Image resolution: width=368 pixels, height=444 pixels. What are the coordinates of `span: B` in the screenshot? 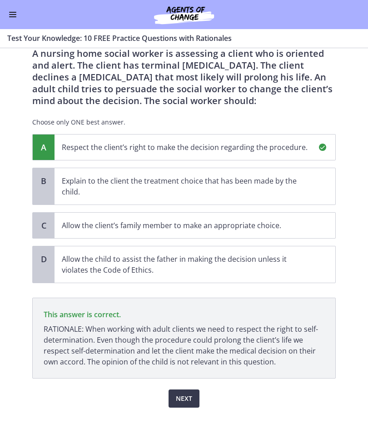 It's located at (44, 181).